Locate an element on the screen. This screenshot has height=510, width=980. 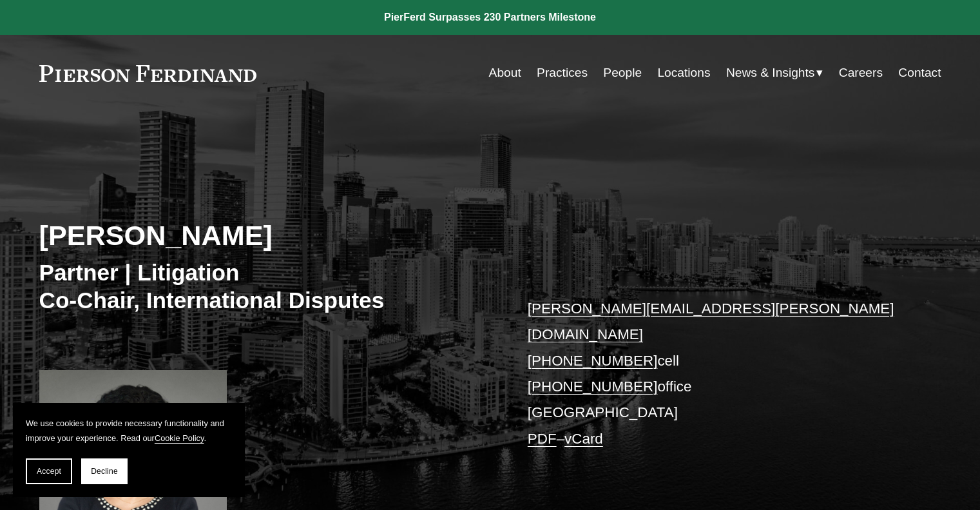
span: News & Insights is located at coordinates (770, 73).